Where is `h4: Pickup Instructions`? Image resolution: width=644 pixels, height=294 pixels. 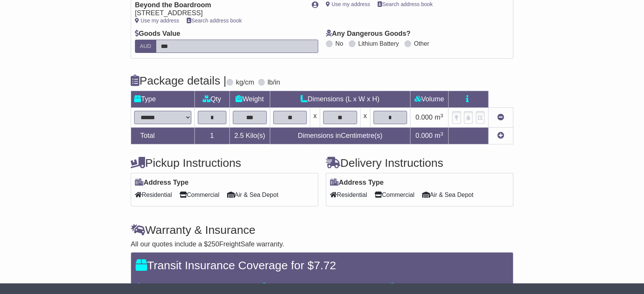
h4: Pickup Instructions is located at coordinates (225, 162).